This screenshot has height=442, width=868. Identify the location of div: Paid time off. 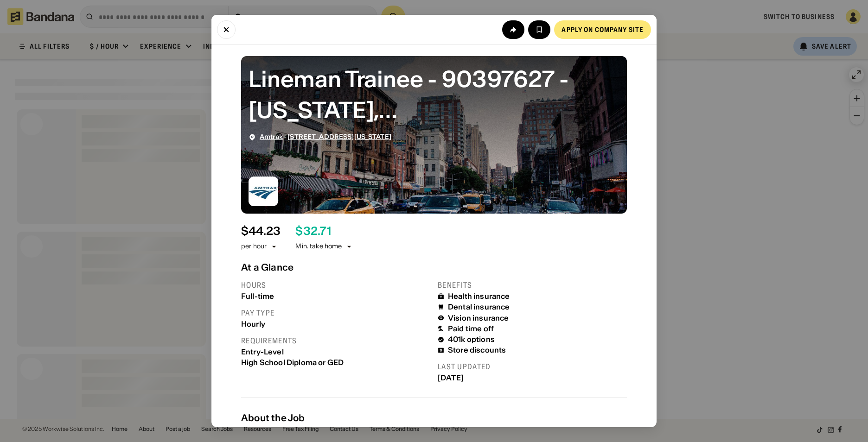
(470, 329).